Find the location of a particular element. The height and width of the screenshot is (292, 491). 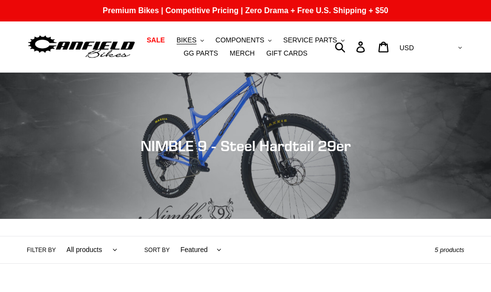

span: COMPONENTS is located at coordinates (240, 40).